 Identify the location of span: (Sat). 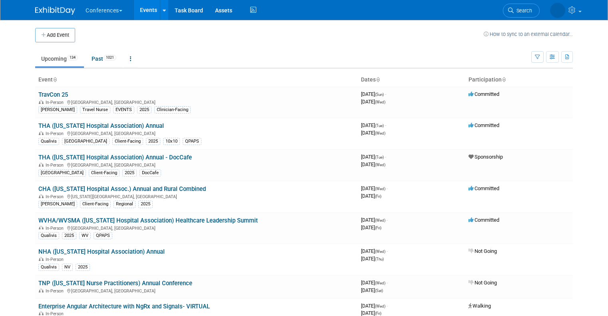
(379, 291).